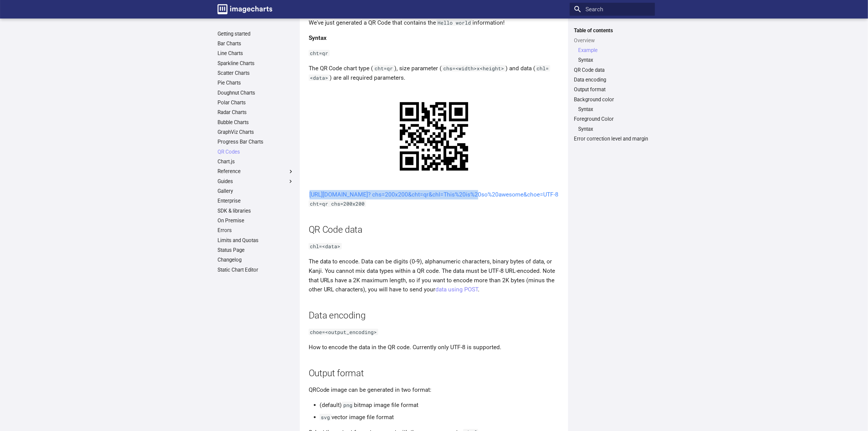 This screenshot has width=868, height=431. Describe the element at coordinates (245, 10) in the screenshot. I see `a: Image-Charts documentation` at that location.